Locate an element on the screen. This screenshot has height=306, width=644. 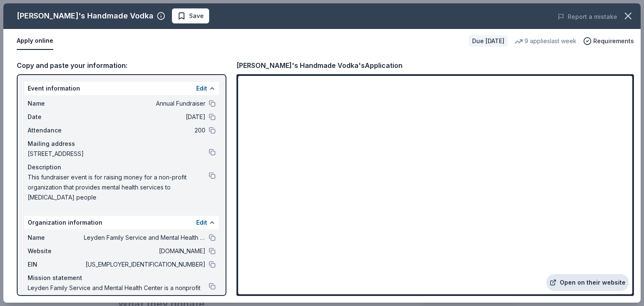
span: Annual Fundraiser is located at coordinates (144, 104).